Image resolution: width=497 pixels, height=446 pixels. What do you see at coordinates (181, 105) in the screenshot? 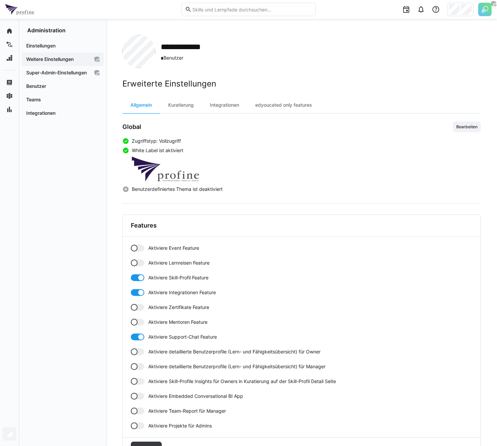
I see `div: Kuratierung` at bounding box center [181, 105].